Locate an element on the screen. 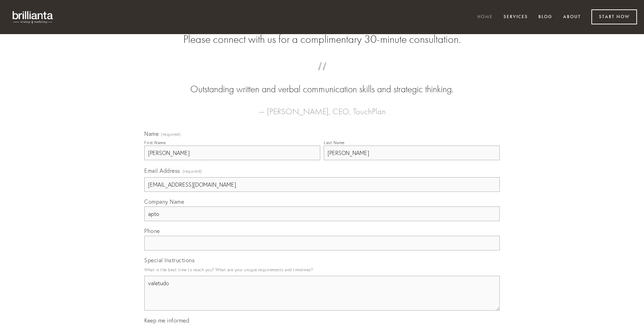 This screenshot has width=644, height=327. div: Last Name is located at coordinates (334, 142).